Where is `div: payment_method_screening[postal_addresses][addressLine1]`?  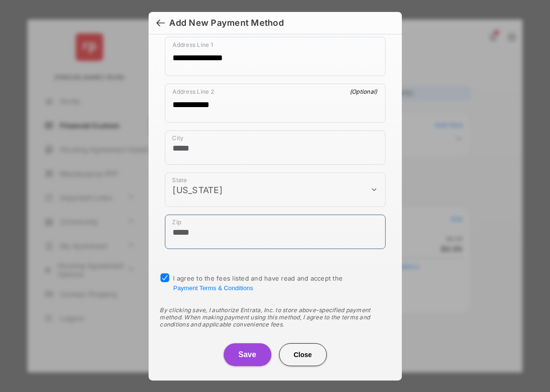
div: payment_method_screening[postal_addresses][addressLine1] is located at coordinates (275, 56).